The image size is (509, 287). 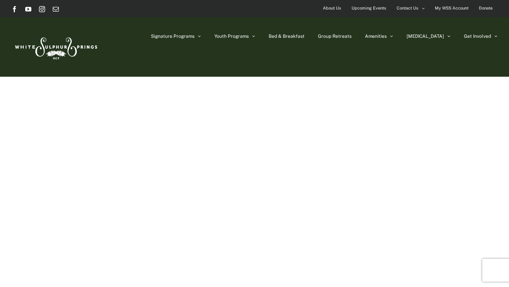 What do you see at coordinates (407, 8) in the screenshot?
I see `span: Contact Us` at bounding box center [407, 8].